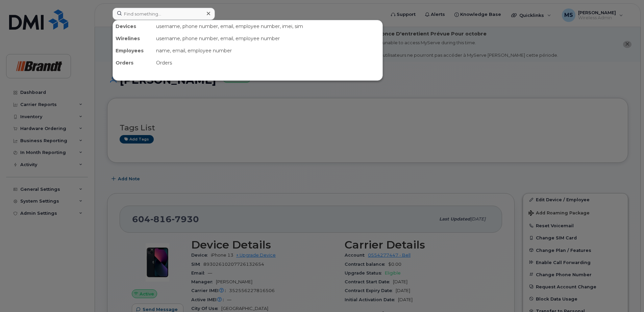  I want to click on div: username, phone number, email, employee number, so click(268, 39).